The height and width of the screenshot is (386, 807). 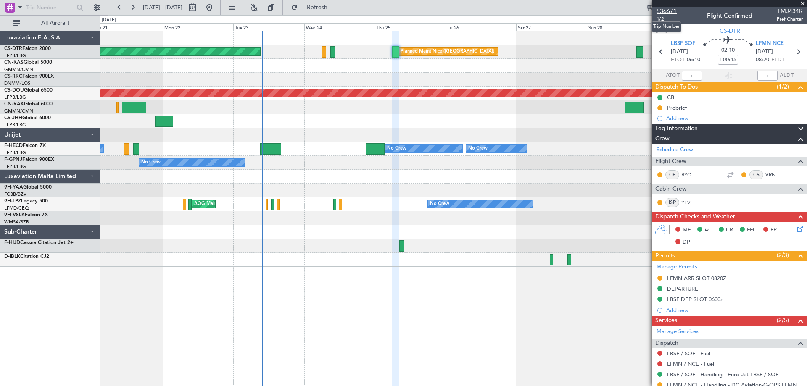 I want to click on div: LFMN ARR SLOT 0820Z, so click(x=697, y=278).